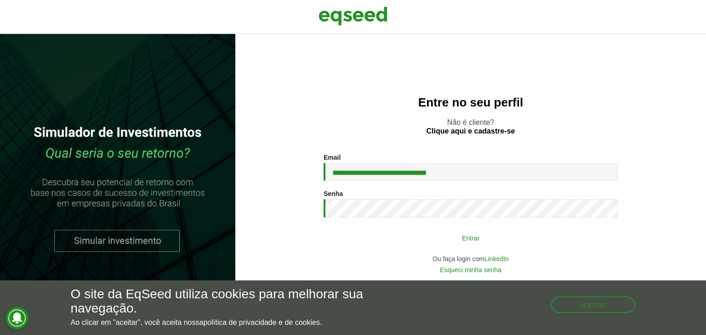  I want to click on a: política de privacidade e de cookies, so click(261, 323).